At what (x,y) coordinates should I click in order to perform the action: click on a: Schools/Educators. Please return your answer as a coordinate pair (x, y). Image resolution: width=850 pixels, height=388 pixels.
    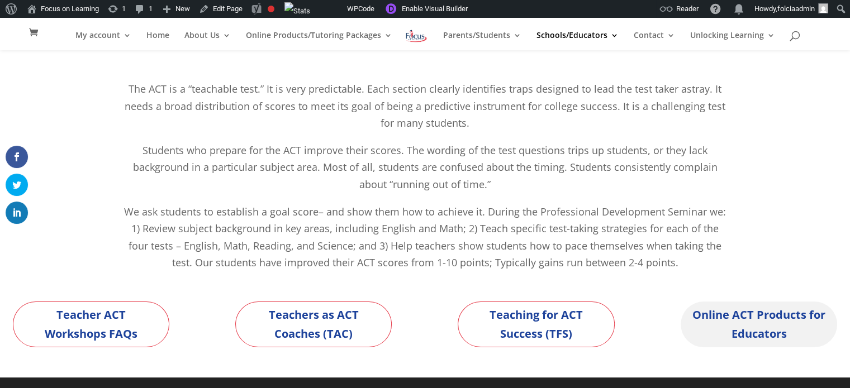
    Looking at the image, I should click on (577, 41).